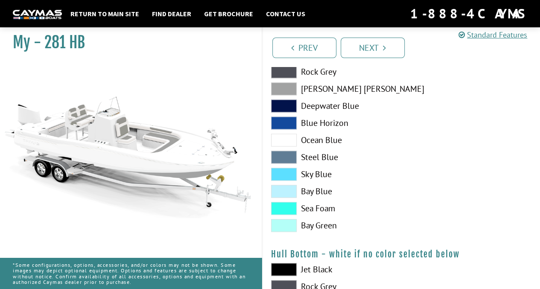 The height and width of the screenshot is (289, 540). I want to click on label: Steel Blue, so click(332, 157).